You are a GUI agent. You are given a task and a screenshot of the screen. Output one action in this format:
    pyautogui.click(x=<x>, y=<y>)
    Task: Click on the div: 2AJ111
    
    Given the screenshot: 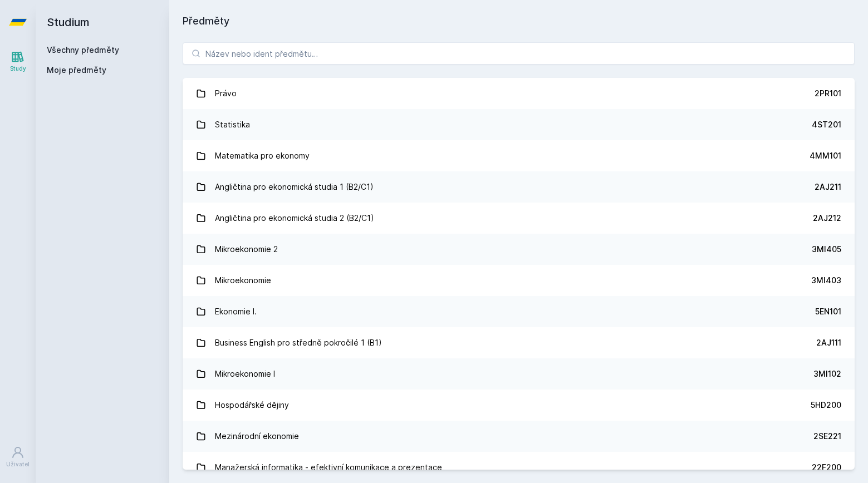 What is the action you would take?
    pyautogui.click(x=829, y=343)
    